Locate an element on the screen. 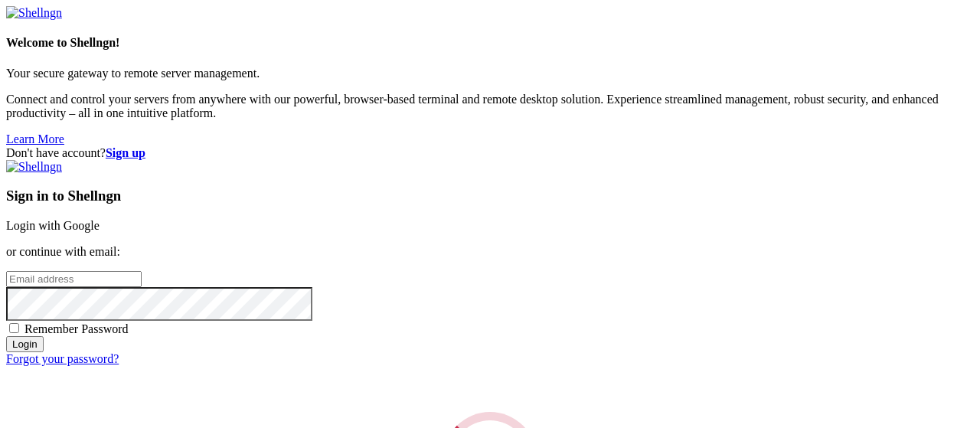  p: Connect and control your servers from anywhere with our powerful, browser-based terminal and remo... is located at coordinates (490, 106).